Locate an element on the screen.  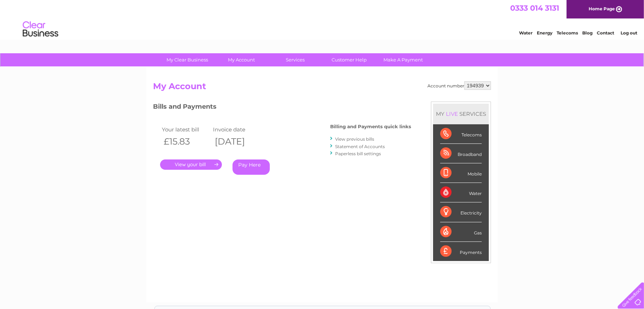
a: Water is located at coordinates (526, 32).